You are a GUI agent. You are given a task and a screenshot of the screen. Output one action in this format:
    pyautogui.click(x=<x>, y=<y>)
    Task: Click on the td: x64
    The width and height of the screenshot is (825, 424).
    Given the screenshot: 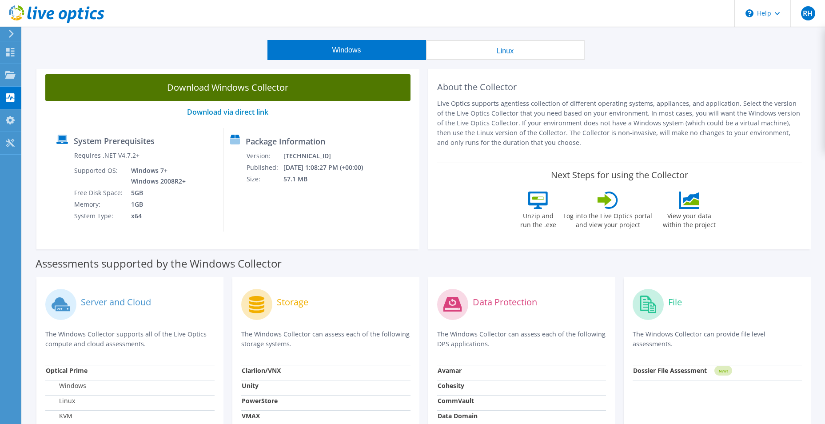 What is the action you would take?
    pyautogui.click(x=156, y=216)
    